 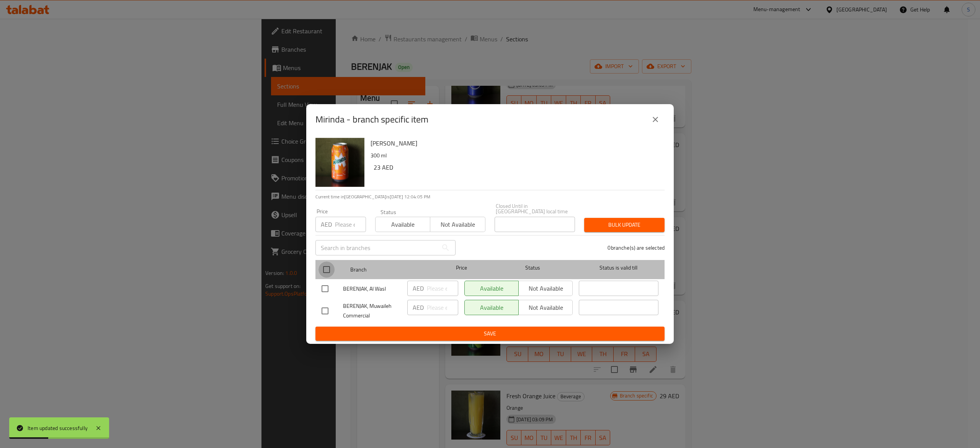 What do you see at coordinates (372, 119) in the screenshot?
I see `h2: Mirinda - branch specific item` at bounding box center [372, 119].